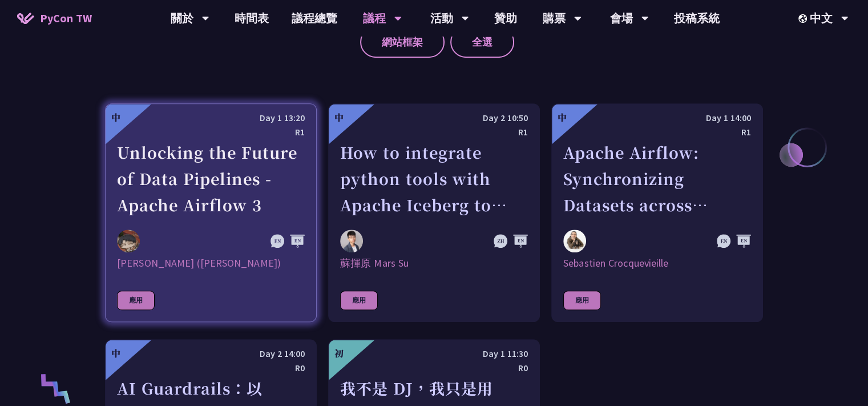 The width and height of the screenshot is (868, 406). I want to click on div: Sebastien Crocquevieille, so click(657, 263).